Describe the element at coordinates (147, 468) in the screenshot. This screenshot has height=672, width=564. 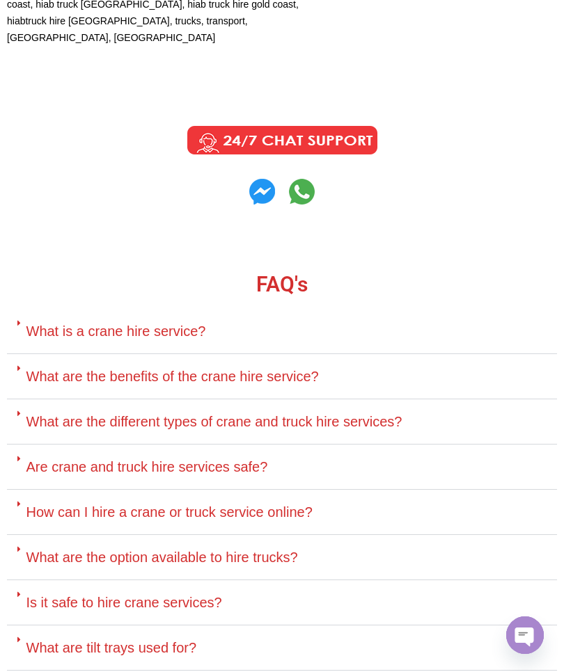
I see `a: Are crane and truck hire services safe?` at that location.